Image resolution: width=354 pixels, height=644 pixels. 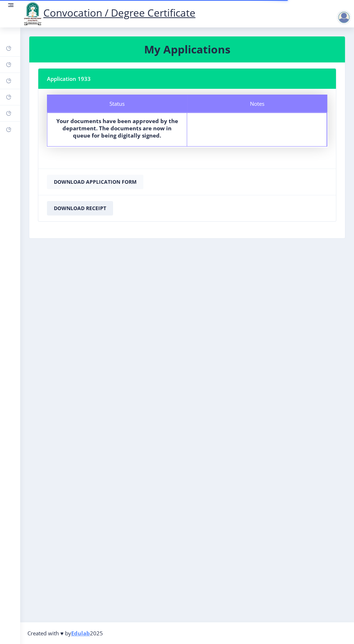 What do you see at coordinates (95, 182) in the screenshot?
I see `button: Download Application Form` at bounding box center [95, 182].